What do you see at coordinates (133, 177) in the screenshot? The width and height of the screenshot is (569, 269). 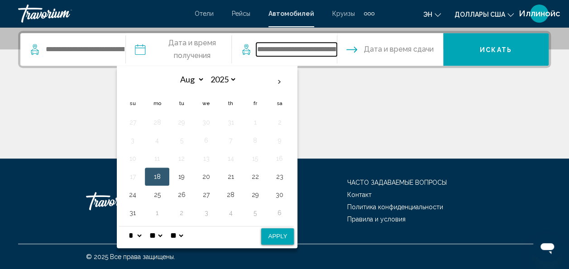 I see `button: Day 17` at bounding box center [133, 177].